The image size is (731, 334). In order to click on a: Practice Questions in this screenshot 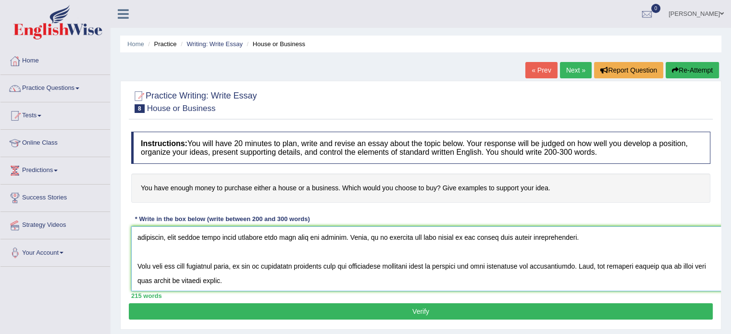, I will do `click(55, 87)`.